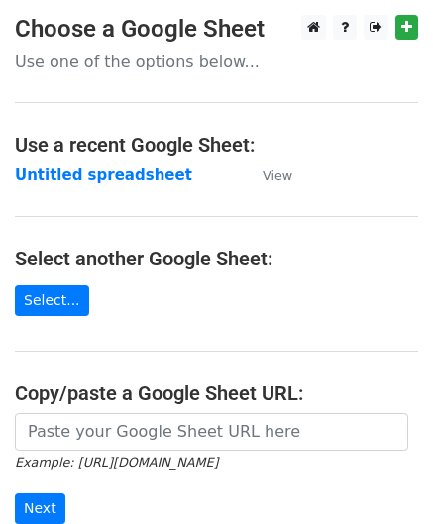 This screenshot has height=524, width=433. Describe the element at coordinates (103, 175) in the screenshot. I see `a: Untitled spreadsheet` at that location.